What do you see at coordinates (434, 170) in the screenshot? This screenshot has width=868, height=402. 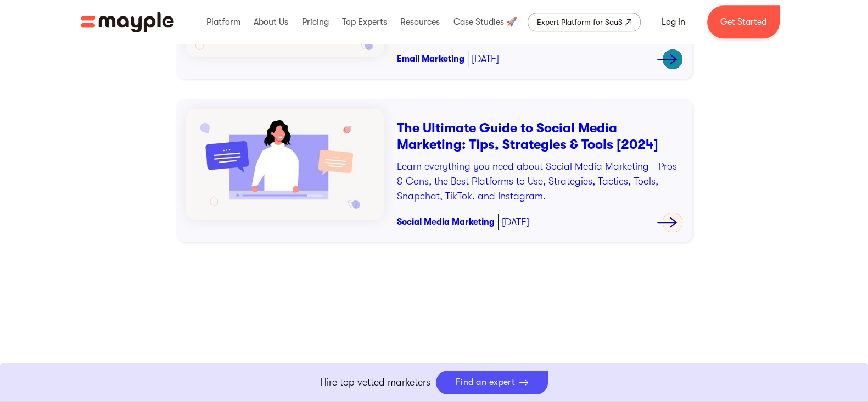 I see `a: The Ultimate Guide to Social Media Marketing: Tips, Strategies & Tools [2024]Learn everything you...` at bounding box center [434, 170].